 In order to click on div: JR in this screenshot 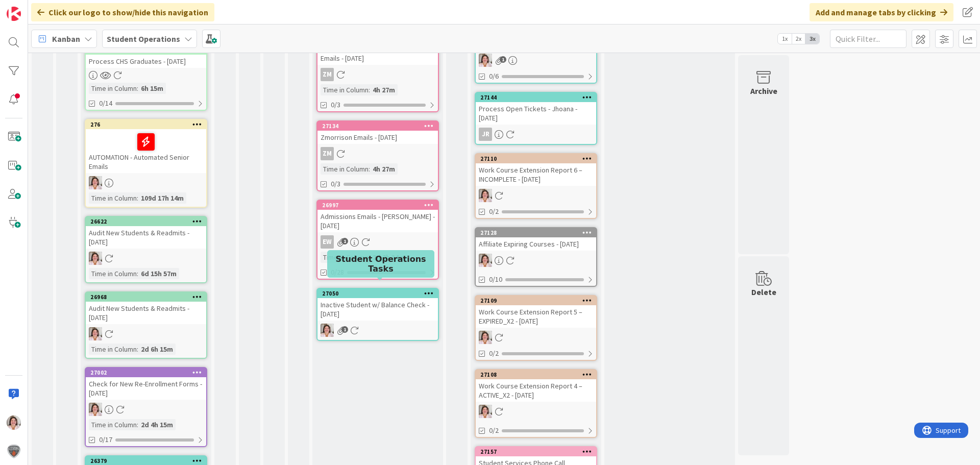, I will do `click(485, 135)`.